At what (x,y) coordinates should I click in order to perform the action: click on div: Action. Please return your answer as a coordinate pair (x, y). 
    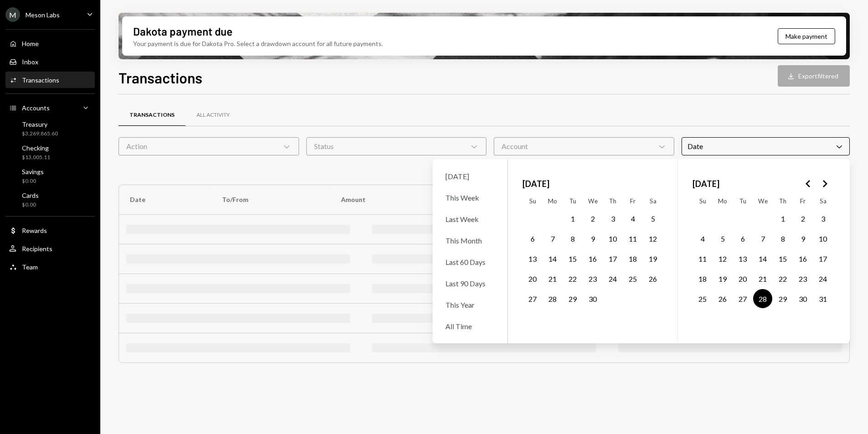
    Looking at the image, I should click on (208, 147).